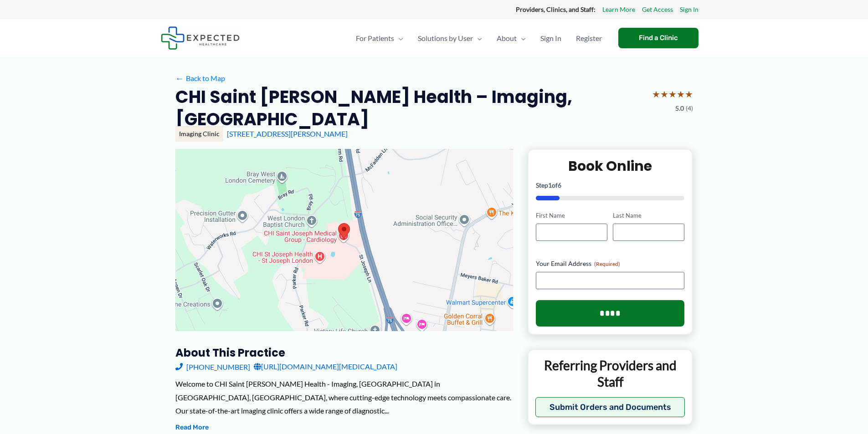 The height and width of the screenshot is (434, 868). What do you see at coordinates (679, 108) in the screenshot?
I see `span: 5.0` at bounding box center [679, 108].